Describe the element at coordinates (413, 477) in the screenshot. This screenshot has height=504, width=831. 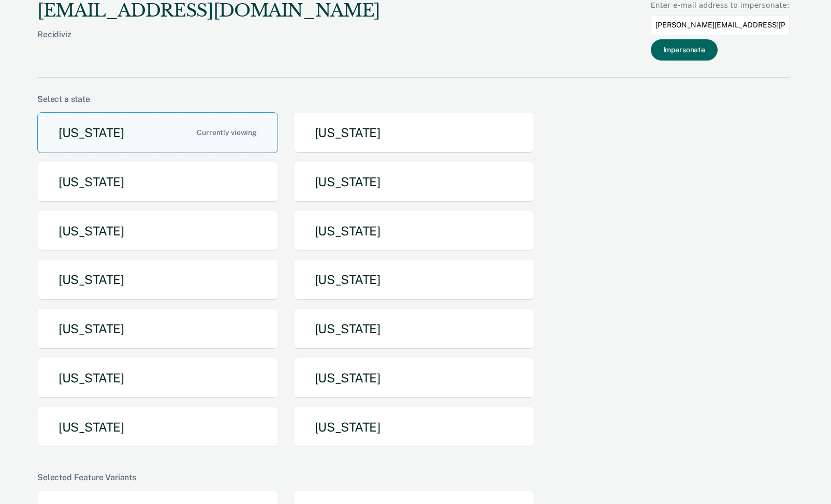
I see `div: Selected Feature Variants` at that location.